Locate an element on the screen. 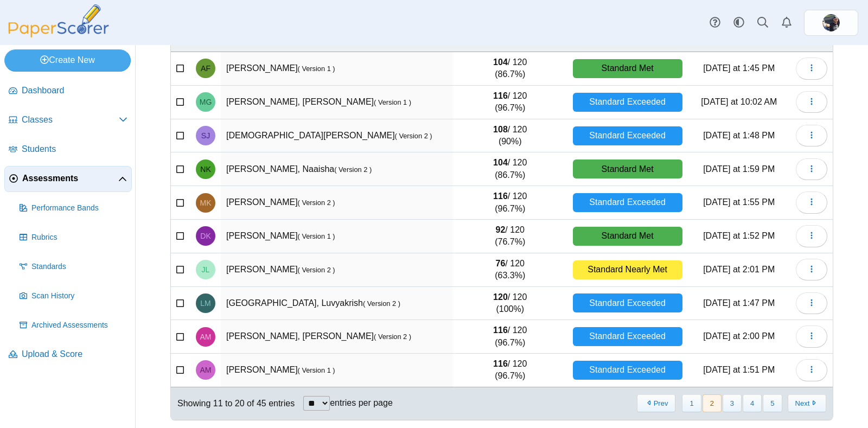  nav: pagination is located at coordinates (730, 403).